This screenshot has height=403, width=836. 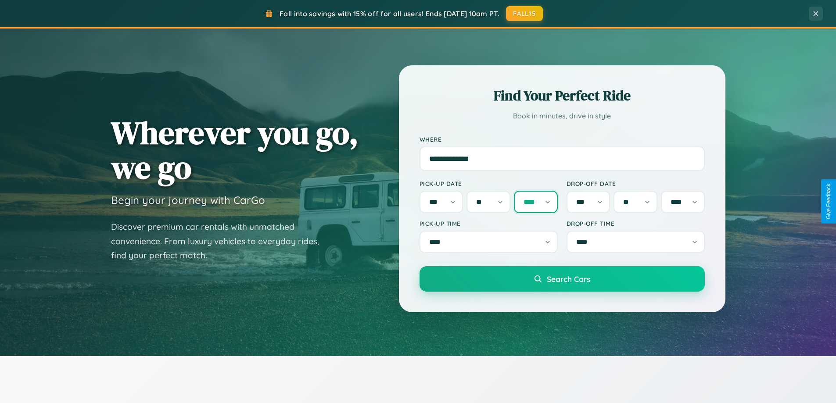 What do you see at coordinates (828, 201) in the screenshot?
I see `div: Give Feedback` at bounding box center [828, 201].